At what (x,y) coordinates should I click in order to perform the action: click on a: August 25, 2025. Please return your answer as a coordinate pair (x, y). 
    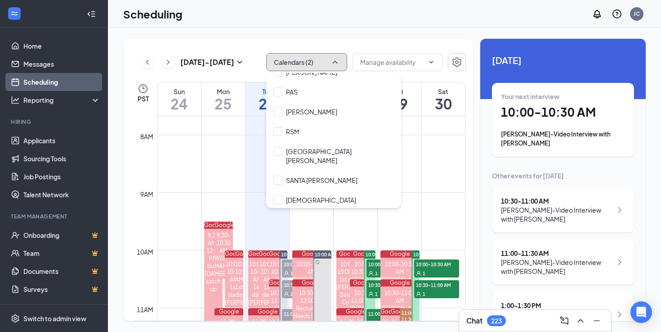
    Looking at the image, I should click on (223, 99).